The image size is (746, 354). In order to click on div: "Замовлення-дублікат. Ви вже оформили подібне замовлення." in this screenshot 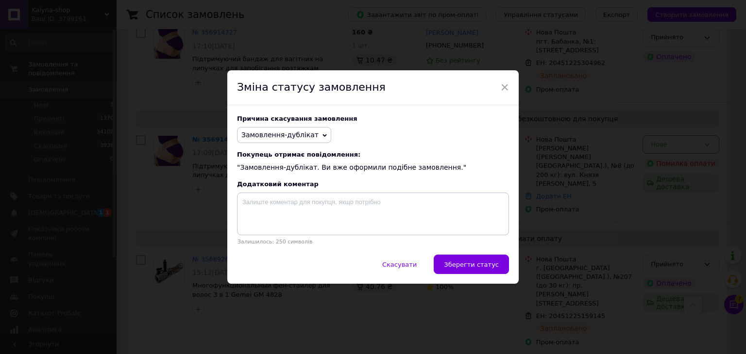, I will do `click(373, 162)`.